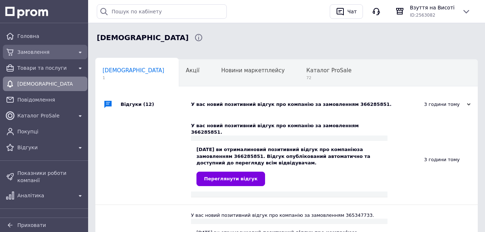 The height and width of the screenshot is (232, 485). What do you see at coordinates (51, 100) in the screenshot?
I see `span: Повідомлення` at bounding box center [51, 100].